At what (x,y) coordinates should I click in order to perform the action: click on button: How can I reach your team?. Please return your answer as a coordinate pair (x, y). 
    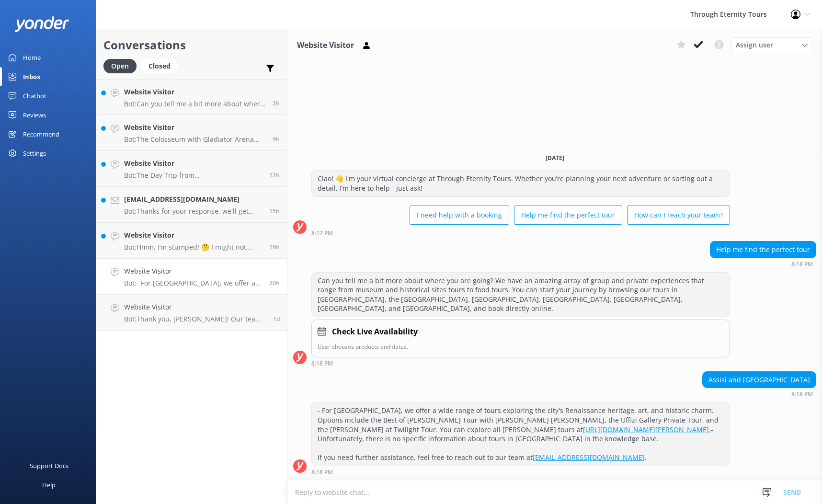
    Looking at the image, I should click on (679, 215).